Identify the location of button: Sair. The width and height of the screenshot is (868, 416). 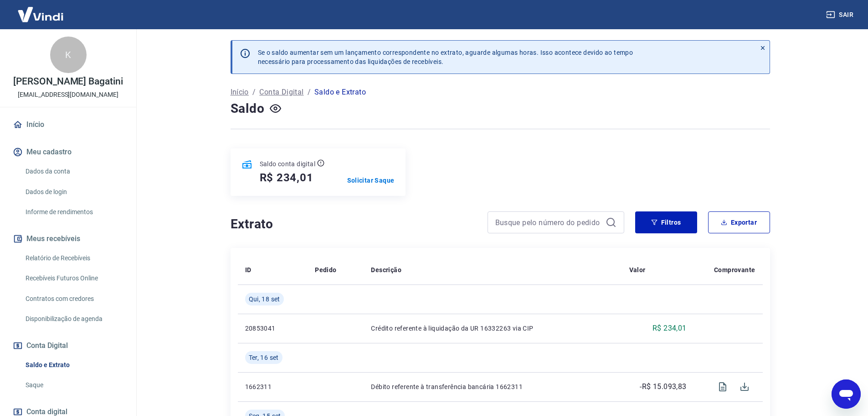
(841, 14).